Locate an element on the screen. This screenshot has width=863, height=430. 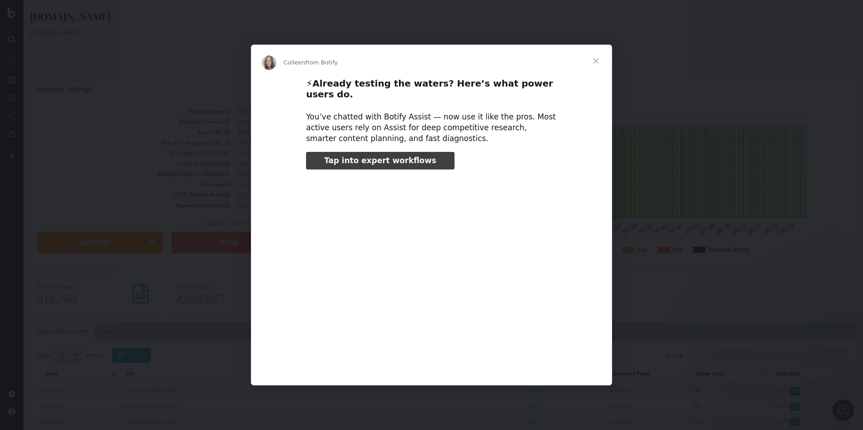
h4: URLs by HTTP Status Code is located at coordinates (628, 90).